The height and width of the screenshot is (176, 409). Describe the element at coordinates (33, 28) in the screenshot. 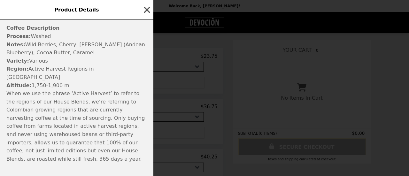

I see `strong: Coffee Description` at that location.